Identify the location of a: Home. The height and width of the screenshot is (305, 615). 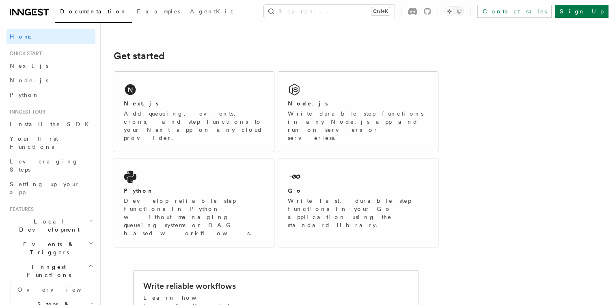
(51, 37).